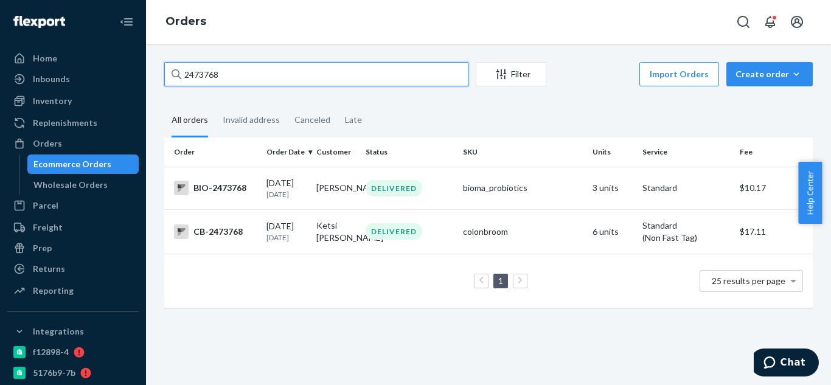 The width and height of the screenshot is (831, 385). What do you see at coordinates (511, 74) in the screenshot?
I see `button: Filter` at bounding box center [511, 74].